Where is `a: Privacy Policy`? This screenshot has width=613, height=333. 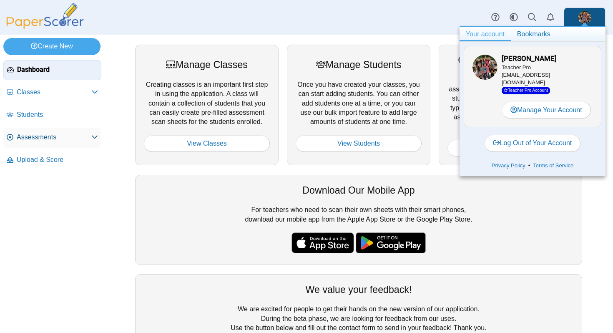
a: Privacy Policy is located at coordinates (508, 166).